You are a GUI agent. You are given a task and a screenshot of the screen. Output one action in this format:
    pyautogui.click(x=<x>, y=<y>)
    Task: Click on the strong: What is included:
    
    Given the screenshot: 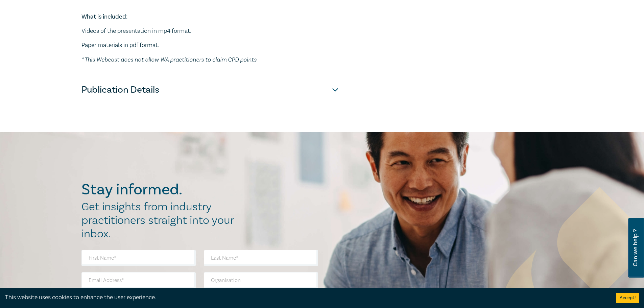 What is the action you would take?
    pyautogui.click(x=105, y=16)
    